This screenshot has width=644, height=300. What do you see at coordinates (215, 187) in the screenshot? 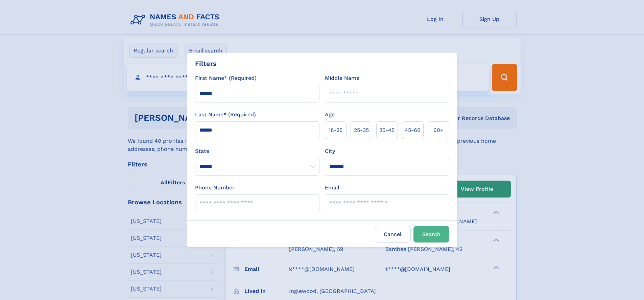
I see `label: Phone Number` at bounding box center [215, 187].